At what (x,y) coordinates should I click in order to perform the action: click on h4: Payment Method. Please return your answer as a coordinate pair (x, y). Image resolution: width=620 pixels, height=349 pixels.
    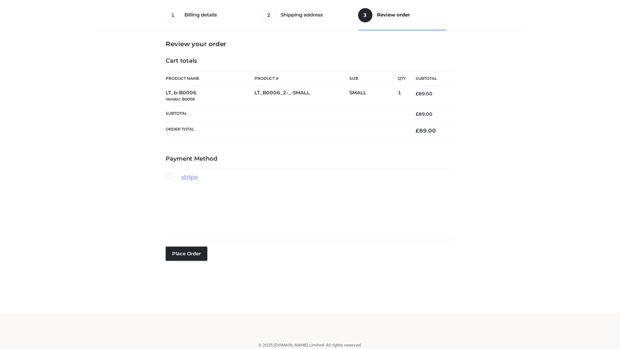
    Looking at the image, I should click on (310, 159).